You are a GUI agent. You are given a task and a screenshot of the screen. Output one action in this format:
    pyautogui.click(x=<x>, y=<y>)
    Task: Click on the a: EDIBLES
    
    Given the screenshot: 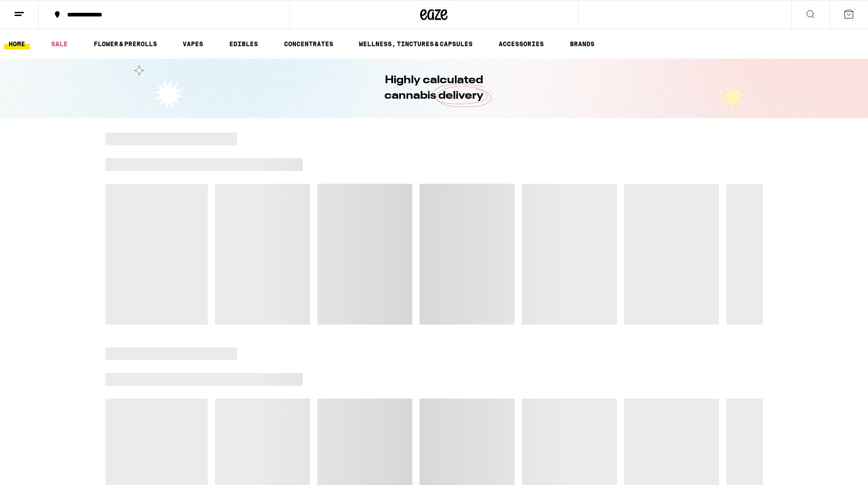 What is the action you would take?
    pyautogui.click(x=244, y=44)
    